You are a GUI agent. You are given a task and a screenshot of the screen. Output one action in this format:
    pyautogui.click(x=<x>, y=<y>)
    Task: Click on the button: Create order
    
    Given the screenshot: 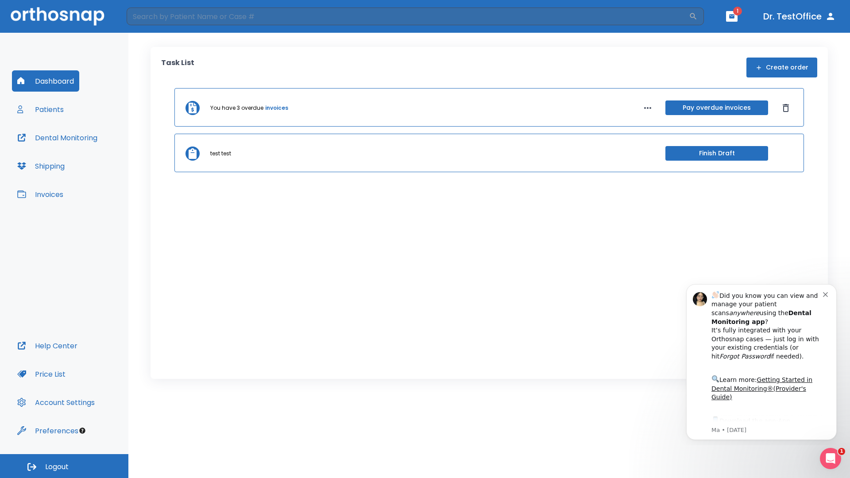 What is the action you would take?
    pyautogui.click(x=782, y=67)
    